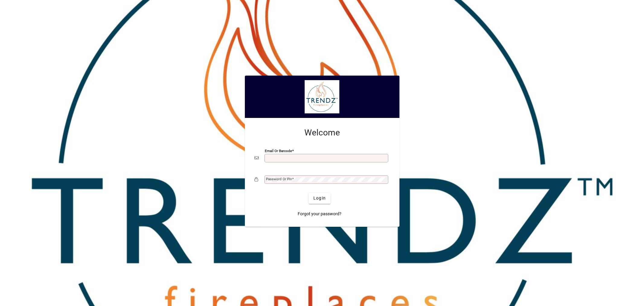  Describe the element at coordinates (320, 198) in the screenshot. I see `button: Login` at that location.